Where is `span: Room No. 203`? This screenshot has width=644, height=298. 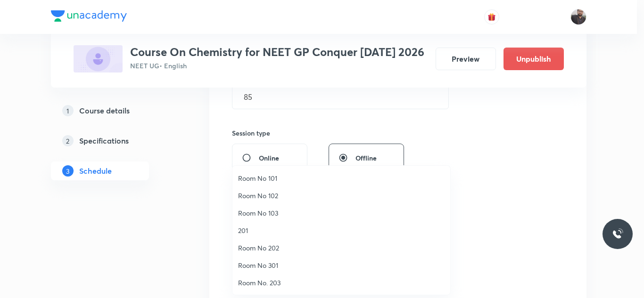 span: Room No. 203 is located at coordinates (341, 282).